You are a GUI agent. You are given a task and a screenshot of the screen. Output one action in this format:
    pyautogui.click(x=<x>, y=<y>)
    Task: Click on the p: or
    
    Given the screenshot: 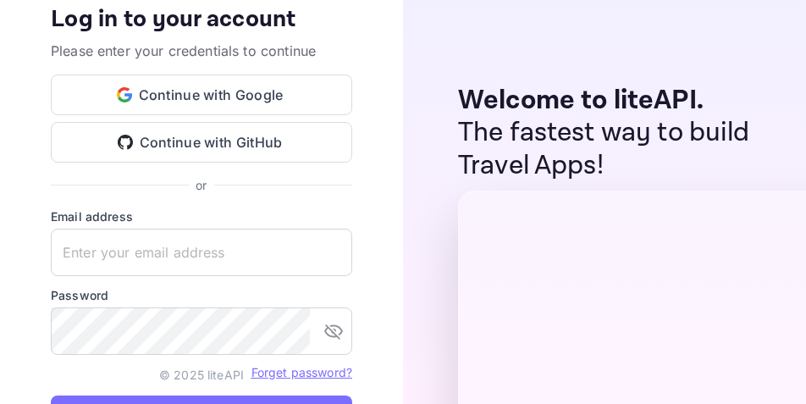 What is the action you would take?
    pyautogui.click(x=201, y=185)
    